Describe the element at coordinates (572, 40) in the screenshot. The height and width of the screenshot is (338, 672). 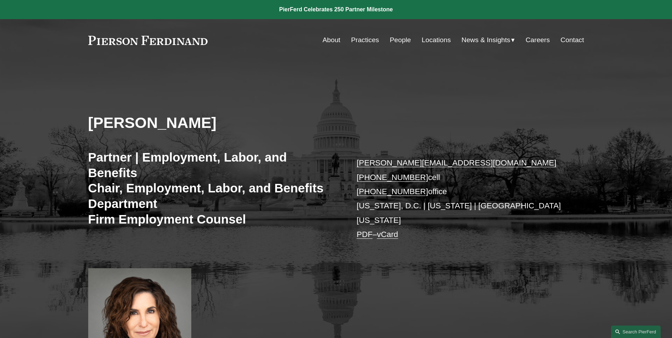
I see `a: Contact` at that location.